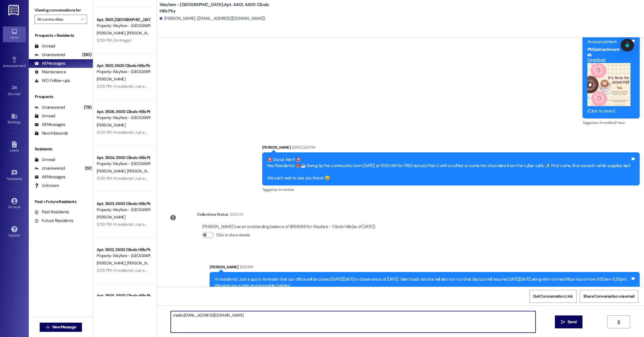 This screenshot has height=337, width=644. Describe the element at coordinates (61, 202) in the screenshot. I see `div: Past + Future Residents` at that location.